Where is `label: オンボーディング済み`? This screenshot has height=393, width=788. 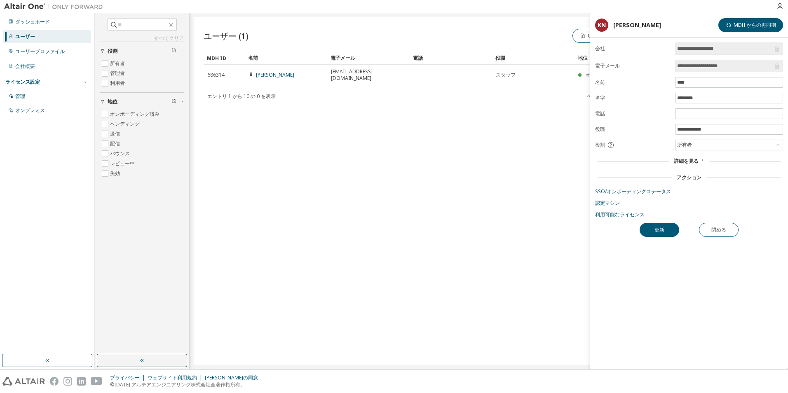 label: オンボーディング済み is located at coordinates (136, 114).